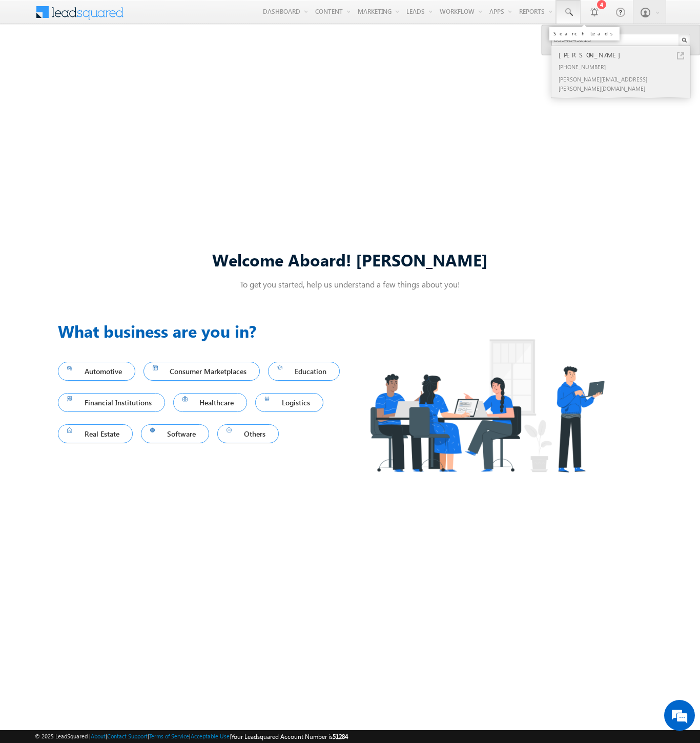 The image size is (700, 743). Describe the element at coordinates (304, 371) in the screenshot. I see `span: Education` at that location.